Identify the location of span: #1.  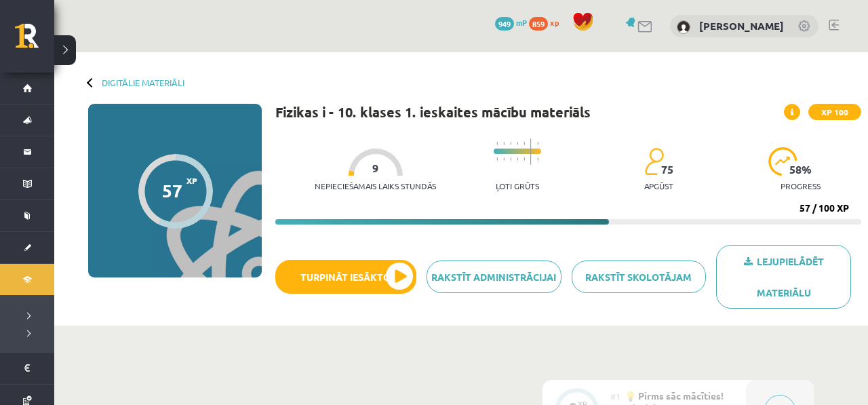
(615, 395).